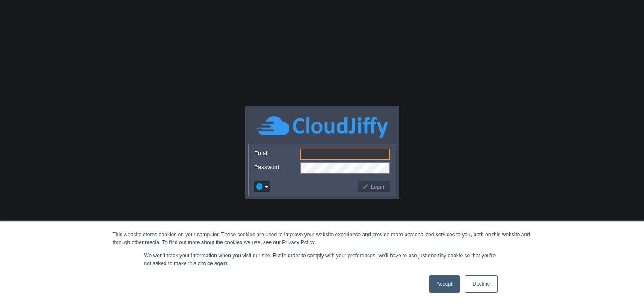 The height and width of the screenshot is (304, 644). Describe the element at coordinates (322, 127) in the screenshot. I see `img: CloudJiffy` at that location.